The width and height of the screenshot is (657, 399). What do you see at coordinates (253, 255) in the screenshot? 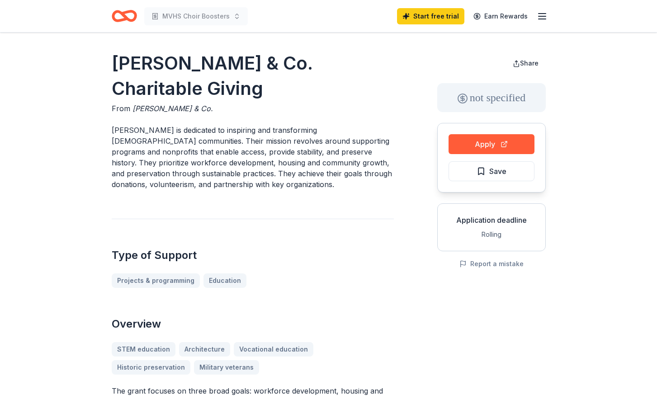
I see `h2: Type of Support` at bounding box center [253, 255].